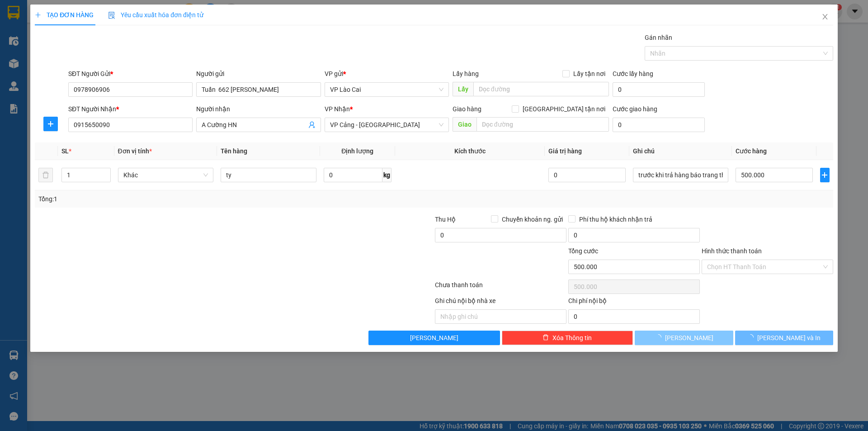 The image size is (868, 431). What do you see at coordinates (67, 17) in the screenshot?
I see `strong: VIỆT HIẾU LOGISTIC` at bounding box center [67, 17].